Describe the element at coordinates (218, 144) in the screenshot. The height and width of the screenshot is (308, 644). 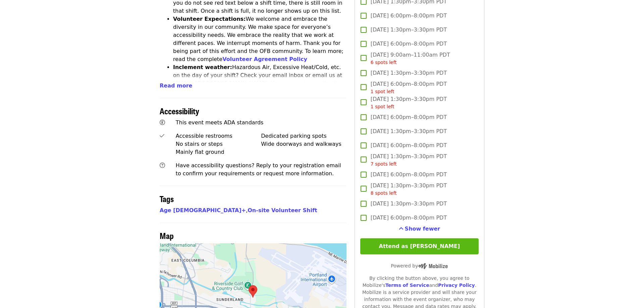
I see `div: No stairs or steps` at that location.